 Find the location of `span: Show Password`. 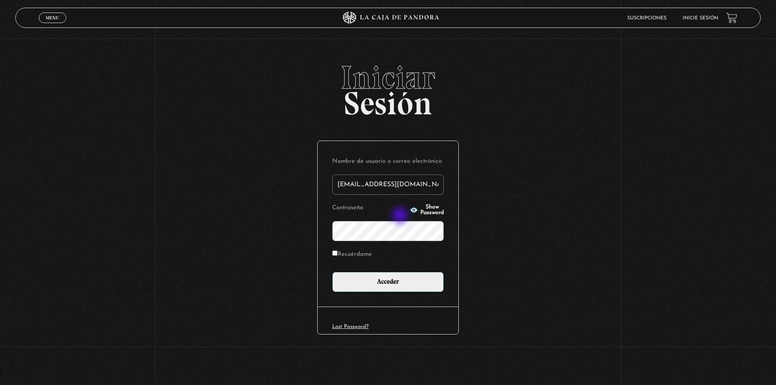

span: Show Password is located at coordinates (432, 210).